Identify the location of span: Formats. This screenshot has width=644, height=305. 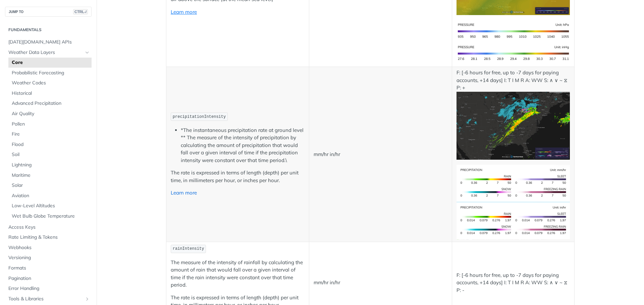
(49, 268).